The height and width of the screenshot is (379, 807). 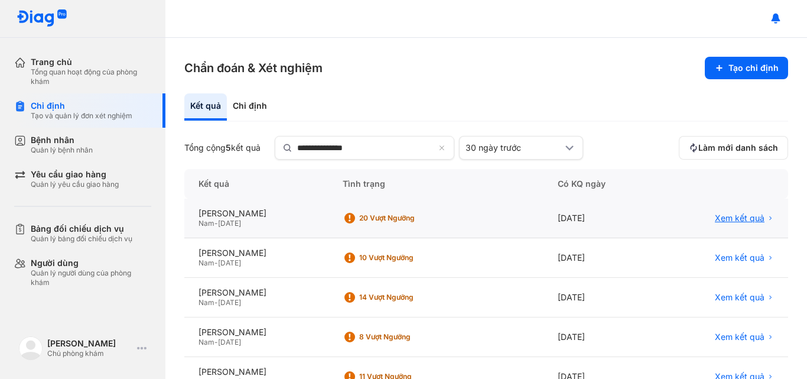 I want to click on div: Quản lý yêu cầu giao hàng, so click(x=74, y=184).